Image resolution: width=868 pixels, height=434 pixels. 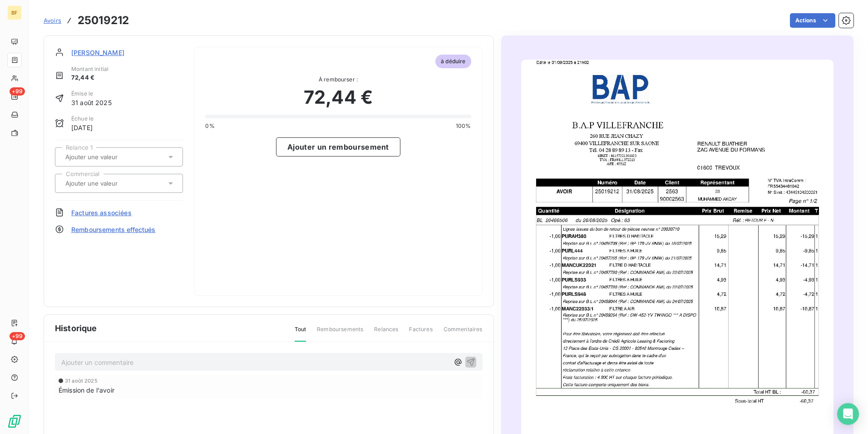 What do you see at coordinates (420, 333) in the screenshot?
I see `span: Factures` at bounding box center [420, 333].